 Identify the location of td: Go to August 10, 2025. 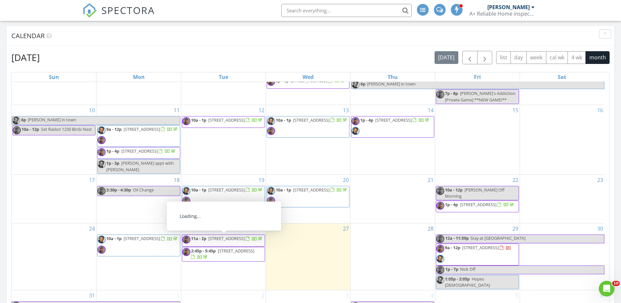
(54, 140).